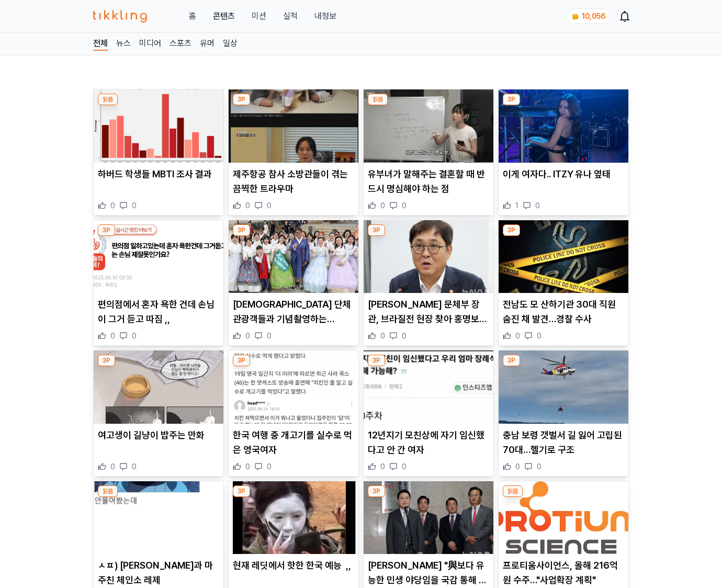  What do you see at coordinates (159, 283) in the screenshot?
I see `div: 3P 편의점에서 혼자 욕한 건데 손님이 그거 듣고 따짐 ,, 편의점에서 혼자 욕한 건데 손님이 그거 듣고 따짐 ,, 0 0` at bounding box center [159, 283].